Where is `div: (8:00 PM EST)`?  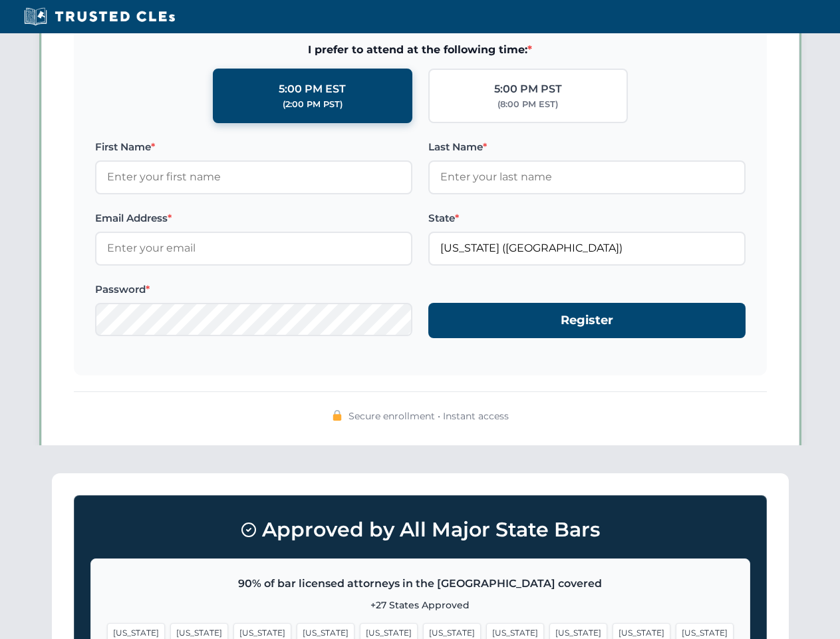 div: (8:00 PM EST) is located at coordinates (527, 104).